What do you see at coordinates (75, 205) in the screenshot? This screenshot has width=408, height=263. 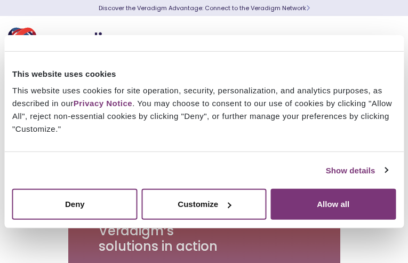 I see `button: Deny` at bounding box center [75, 205].